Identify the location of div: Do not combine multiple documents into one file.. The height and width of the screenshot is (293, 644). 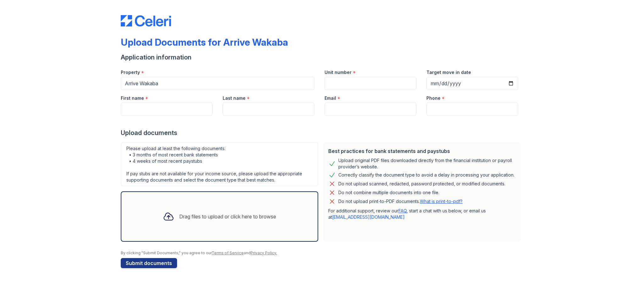
(389, 193).